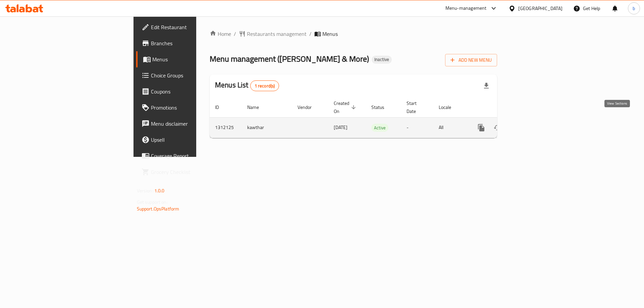  What do you see at coordinates (353, 33) in the screenshot?
I see `nav: breadcrumb` at bounding box center [353, 33].